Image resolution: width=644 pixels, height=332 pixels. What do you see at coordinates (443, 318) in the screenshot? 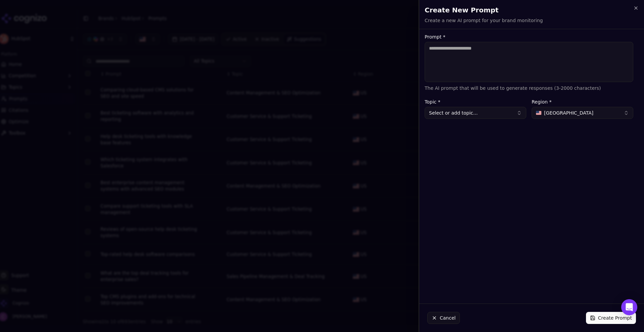
I see `button: Cancel` at bounding box center [443, 318].